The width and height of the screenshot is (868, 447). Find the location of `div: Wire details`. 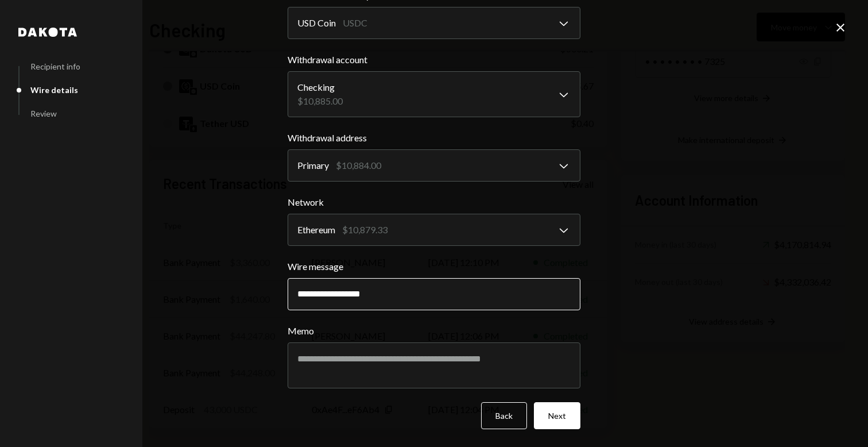

div: Wire details is located at coordinates (54, 90).